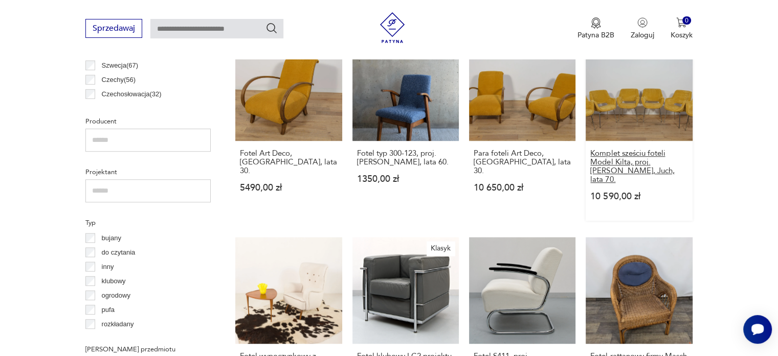  What do you see at coordinates (393, 28) in the screenshot?
I see `img: Patyna - sklep z meblami i dekoracjami vintage` at bounding box center [393, 28].